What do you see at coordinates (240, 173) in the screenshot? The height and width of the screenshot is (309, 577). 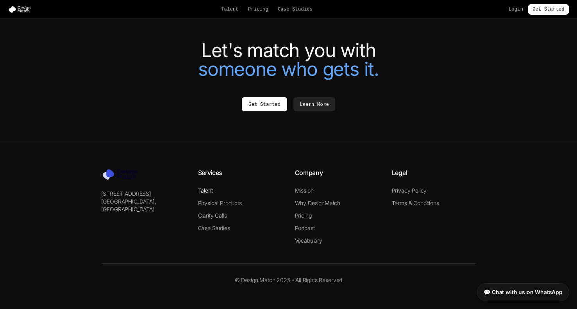 I see `h4: Services` at bounding box center [240, 173].